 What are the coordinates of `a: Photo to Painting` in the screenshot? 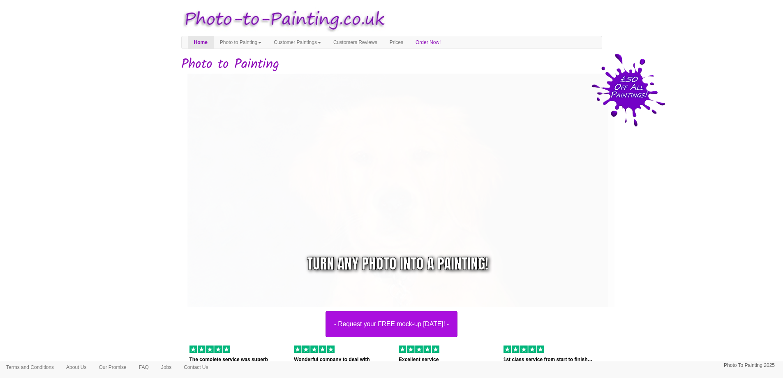 It's located at (241, 42).